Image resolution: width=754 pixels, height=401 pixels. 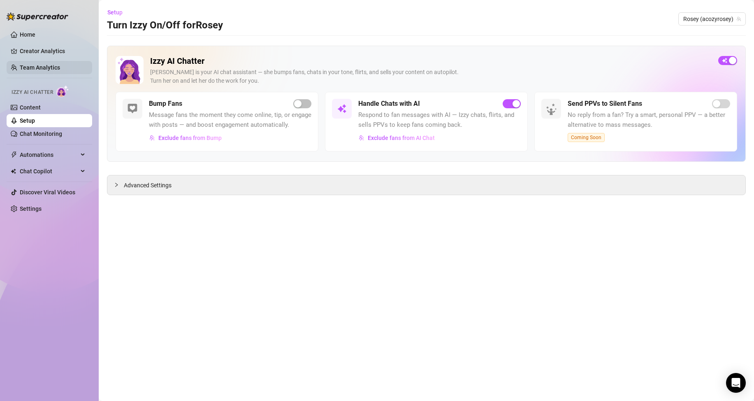 What do you see at coordinates (53, 51) in the screenshot?
I see `a: Creator Analytics` at bounding box center [53, 51].